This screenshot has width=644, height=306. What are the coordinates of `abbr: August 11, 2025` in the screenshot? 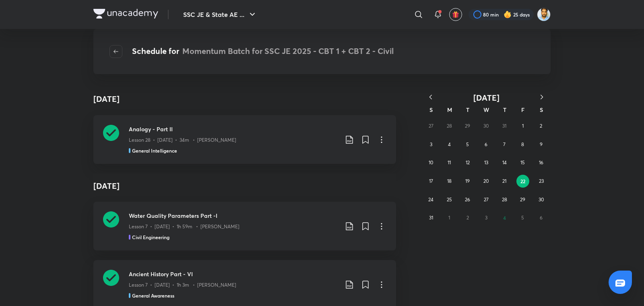 It's located at (449, 162).